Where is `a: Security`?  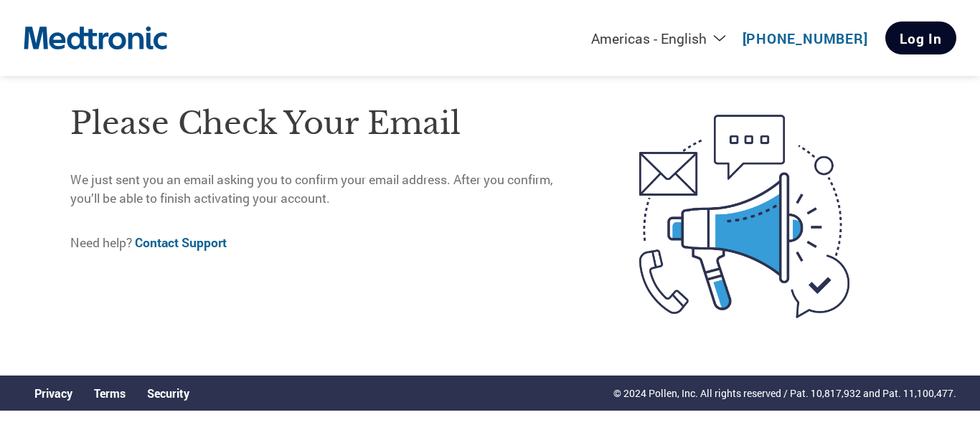 a: Security is located at coordinates (168, 393).